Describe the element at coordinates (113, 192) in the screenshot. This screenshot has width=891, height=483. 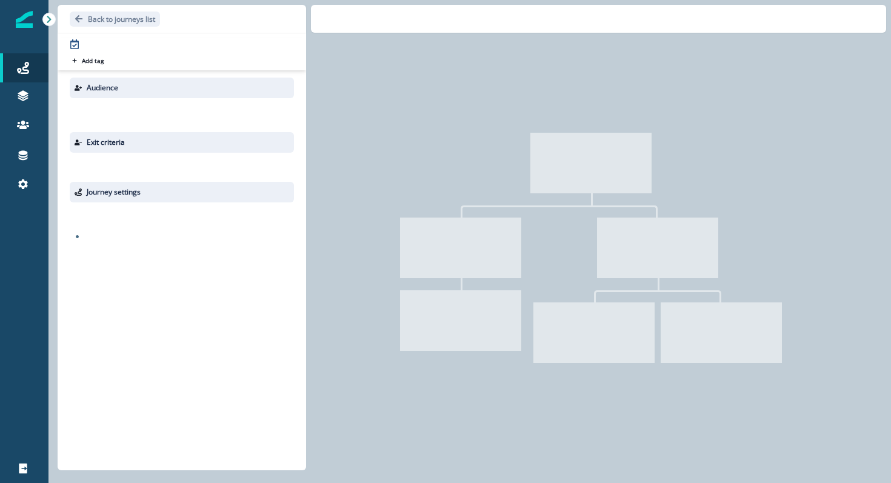
I see `p: Journey settings` at that location.